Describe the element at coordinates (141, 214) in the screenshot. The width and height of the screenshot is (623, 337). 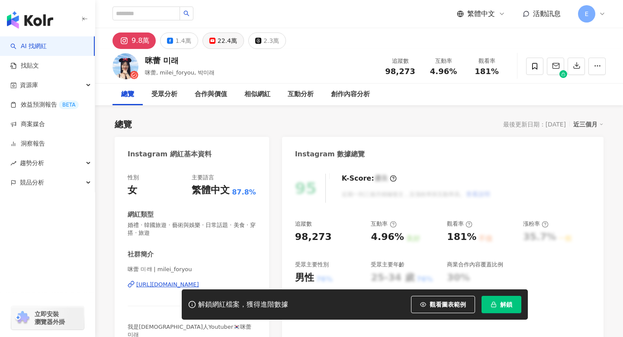
I see `div: 網紅類型` at that location.